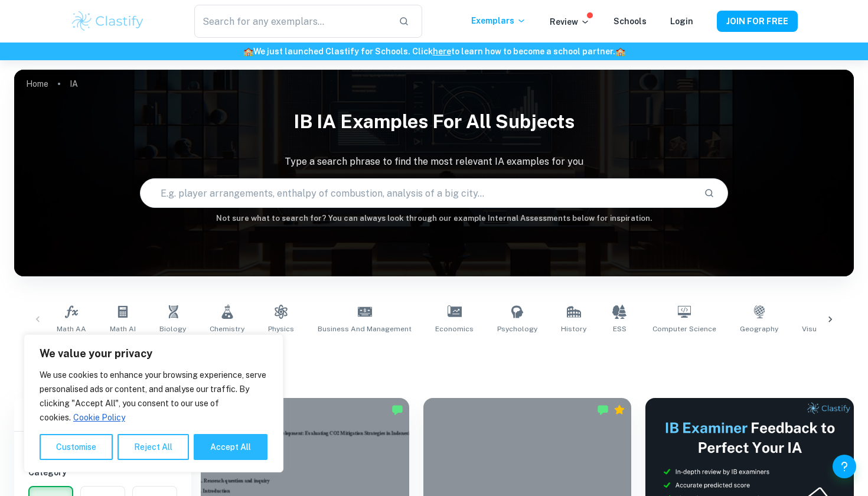 The image size is (868, 496). I want to click on a: here, so click(441, 51).